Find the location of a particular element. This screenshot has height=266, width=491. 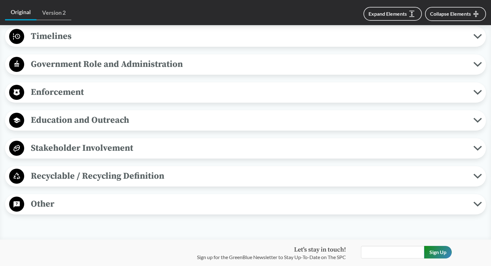

button: Enforcement is located at coordinates (245, 92).